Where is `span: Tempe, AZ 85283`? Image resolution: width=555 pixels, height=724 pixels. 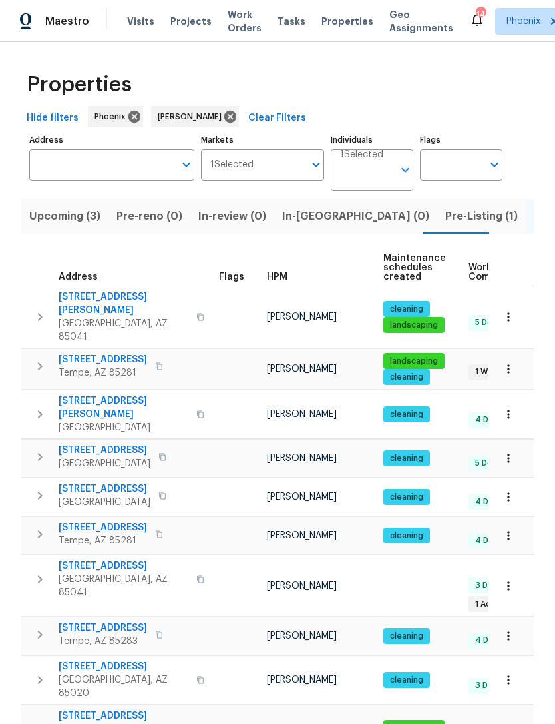 span: Tempe, AZ 85283 is located at coordinates (103, 641).